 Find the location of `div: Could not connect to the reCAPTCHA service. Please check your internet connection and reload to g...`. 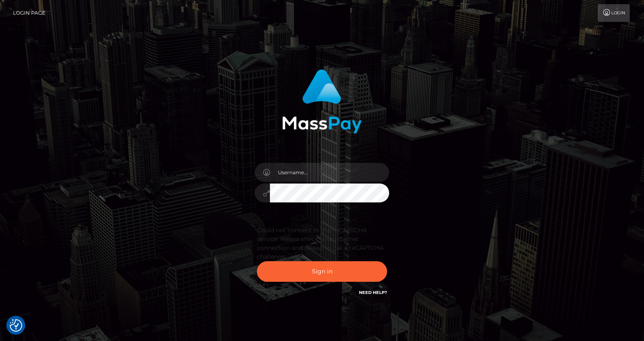

div: Could not connect to the reCAPTCHA service. Please check your internet connection and reload to g... is located at coordinates (322, 244).